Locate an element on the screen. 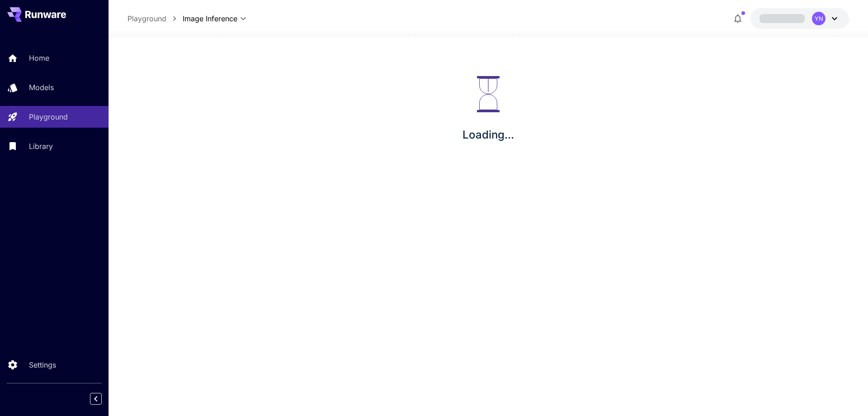 This screenshot has height=416, width=868. p: Library is located at coordinates (41, 146).